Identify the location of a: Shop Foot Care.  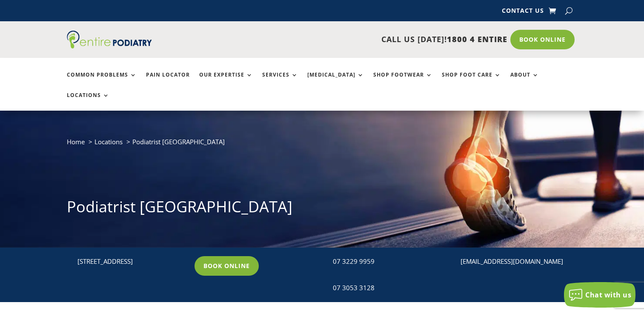
(471, 81).